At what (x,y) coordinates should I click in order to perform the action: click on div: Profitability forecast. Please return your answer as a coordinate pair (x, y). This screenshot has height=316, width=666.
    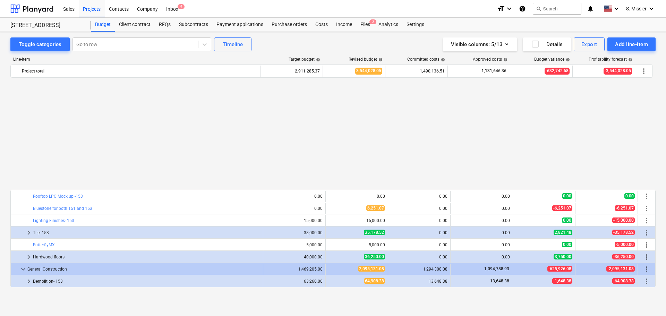
    Looking at the image, I should click on (610, 59).